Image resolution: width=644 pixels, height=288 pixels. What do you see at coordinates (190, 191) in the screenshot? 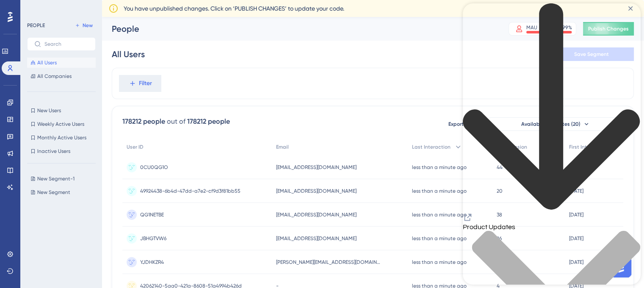
I see `span: 49924438-6b4d-47dd-a7e2-cf9d3f81bb55` at bounding box center [190, 191].